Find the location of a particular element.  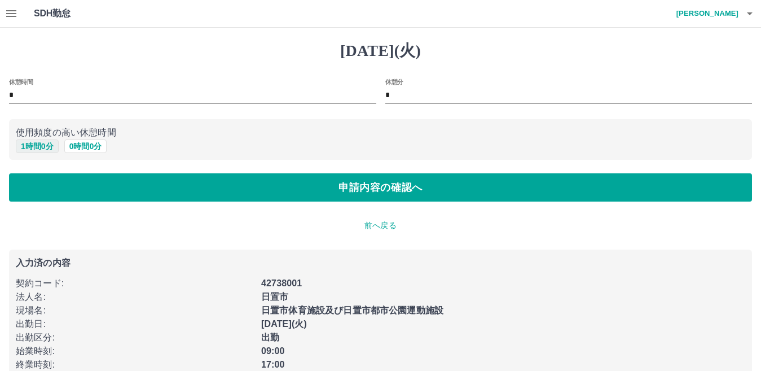

p: 使用頻度の高い休憩時間 is located at coordinates (380, 133).